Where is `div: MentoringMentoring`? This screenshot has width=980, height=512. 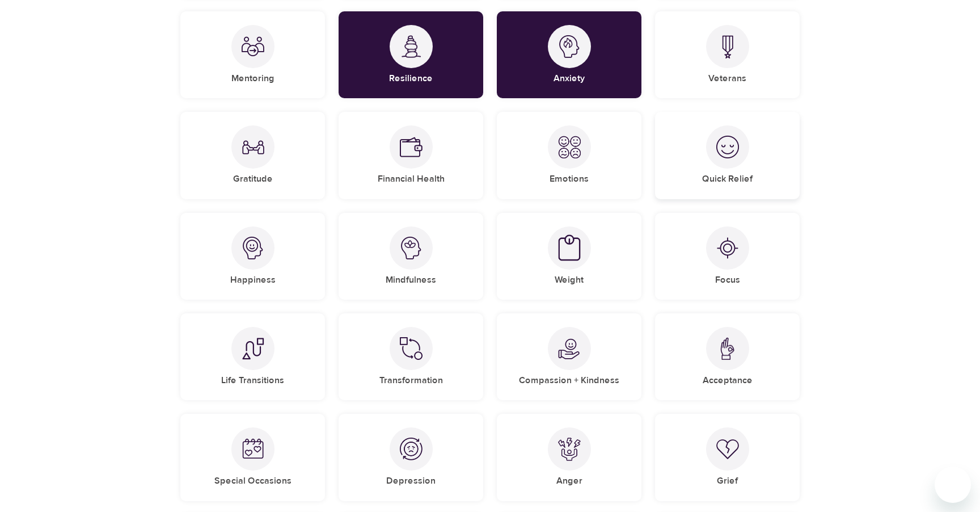 div: MentoringMentoring is located at coordinates (252, 55).